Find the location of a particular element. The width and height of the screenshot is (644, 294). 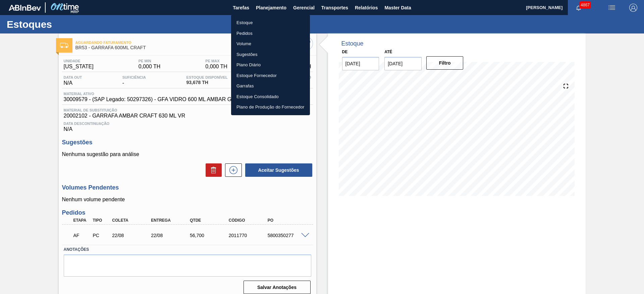

li: Plano de Produção do Fornecedor is located at coordinates (270, 107).